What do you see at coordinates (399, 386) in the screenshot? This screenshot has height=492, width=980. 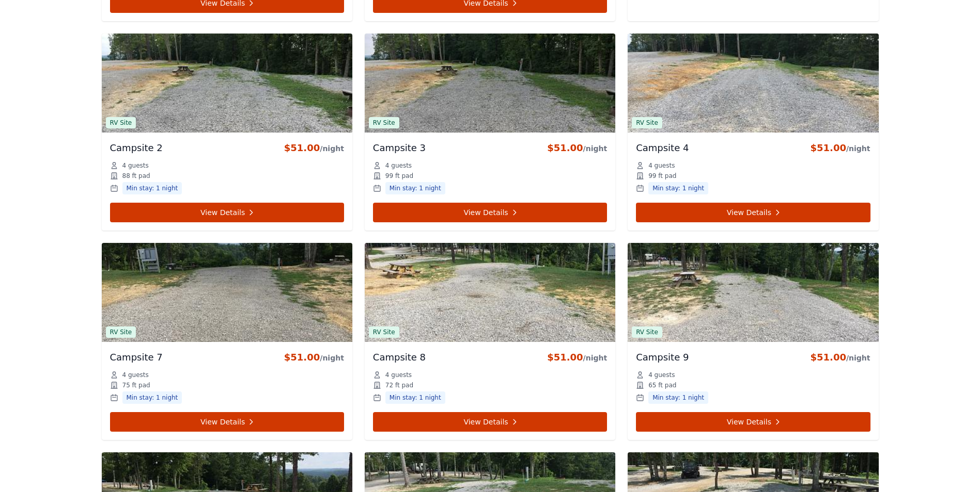 I see `span: 72 ft pad` at bounding box center [399, 386].